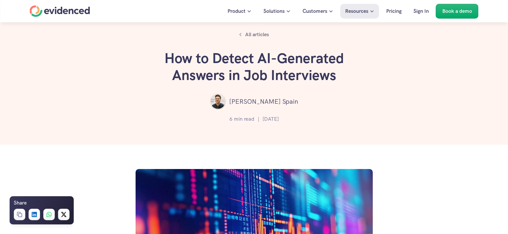 This screenshot has width=508, height=234. What do you see at coordinates (237, 11) in the screenshot?
I see `p: Product` at bounding box center [237, 11].